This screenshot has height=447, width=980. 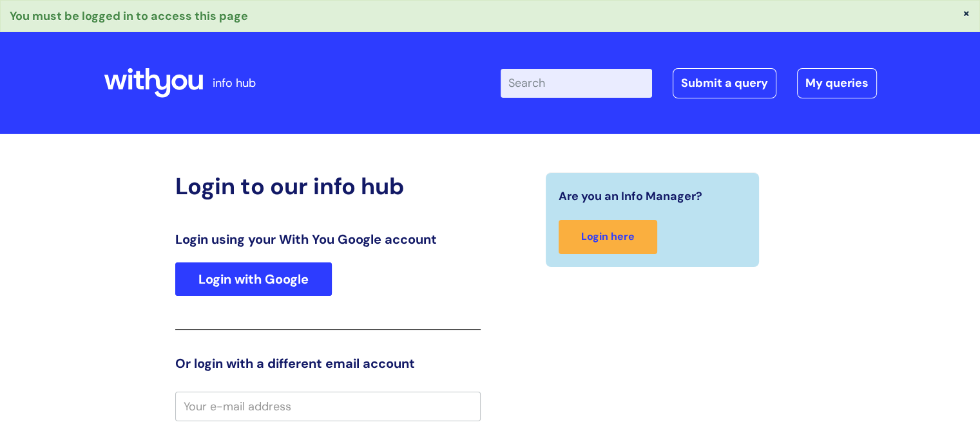 What do you see at coordinates (253, 280) in the screenshot?
I see `a: Login with Google` at bounding box center [253, 280].